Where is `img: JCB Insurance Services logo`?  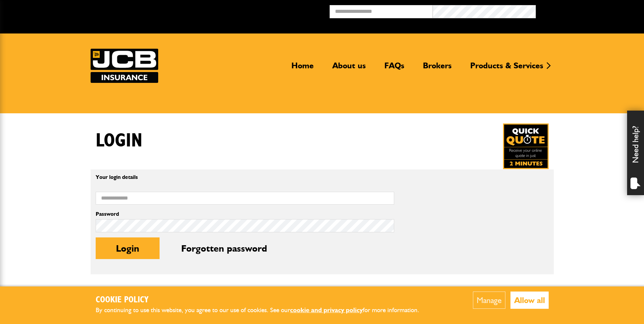
img: JCB Insurance Services logo is located at coordinates (124, 66).